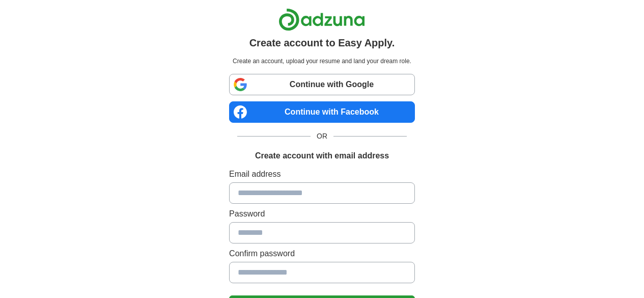 The image size is (644, 298). Describe the element at coordinates (322, 254) in the screenshot. I see `label: Confirm password` at that location.